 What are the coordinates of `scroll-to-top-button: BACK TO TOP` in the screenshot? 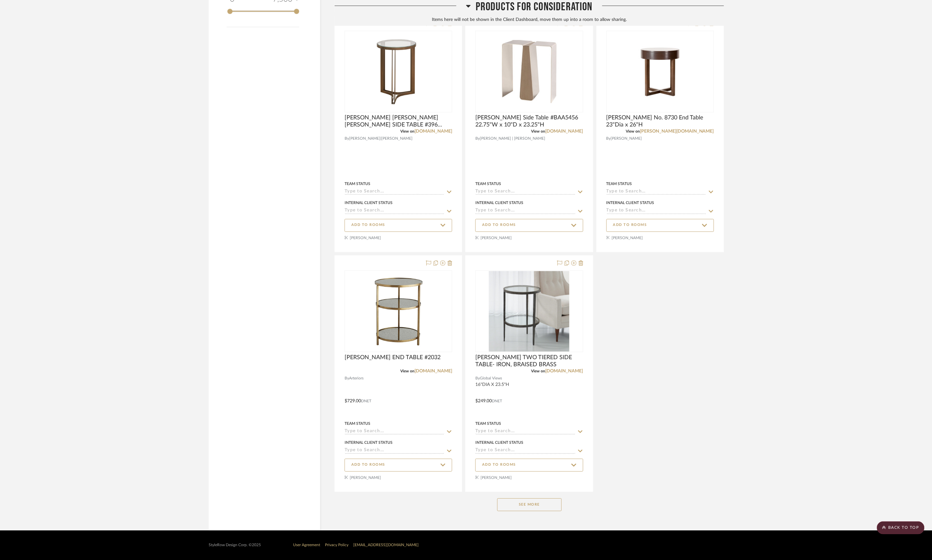 It's located at (901, 528).